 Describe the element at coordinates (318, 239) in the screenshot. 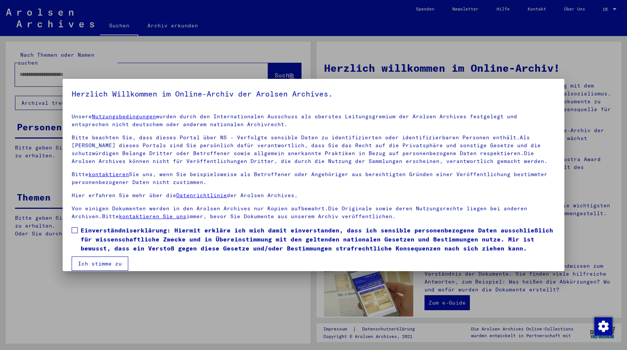

I see `span: Einverständniserklärung: Hiermit erkläre ich mich damit einverstanden, dass ich sensible personen...` at that location.